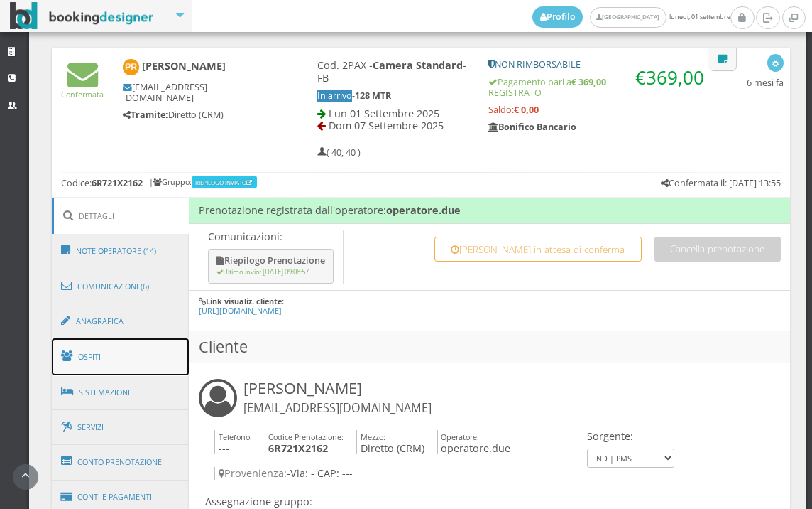 The image size is (812, 509). Describe the element at coordinates (235, 437) in the screenshot. I see `small: Telefono:` at that location.